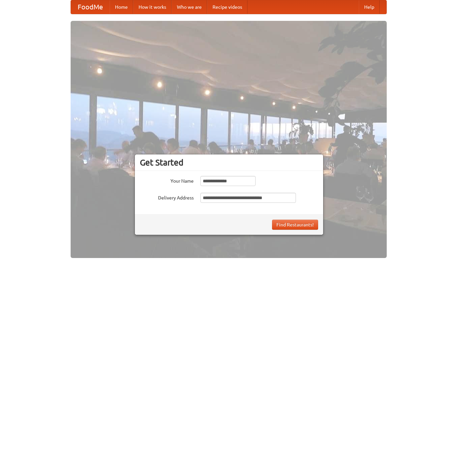 The height and width of the screenshot is (476, 457). What do you see at coordinates (229, 162) in the screenshot?
I see `h3: Get Started` at bounding box center [229, 162].